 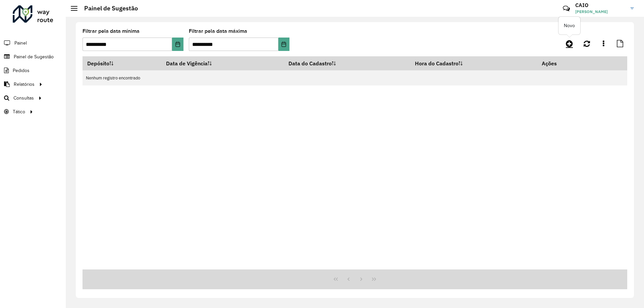 I want to click on label: Filtrar pela data máxima, so click(x=218, y=31).